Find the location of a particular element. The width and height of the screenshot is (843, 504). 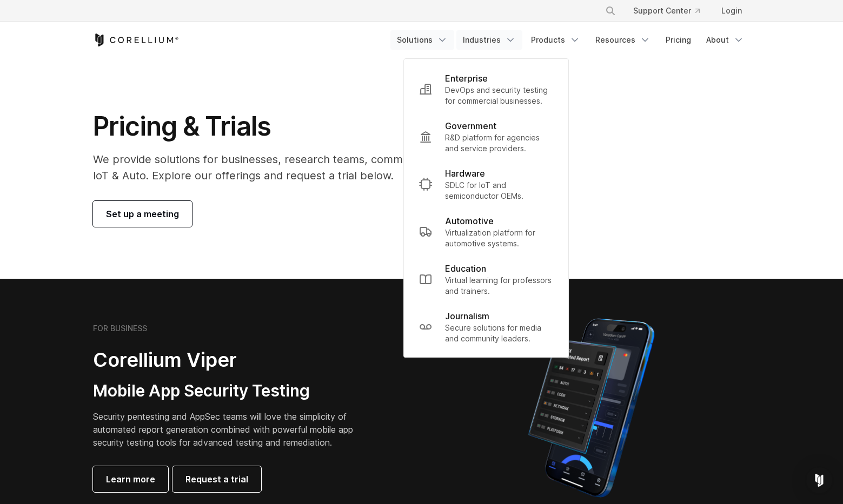

a: Government R&D platform for agencies and service providers. is located at coordinates (486, 137).